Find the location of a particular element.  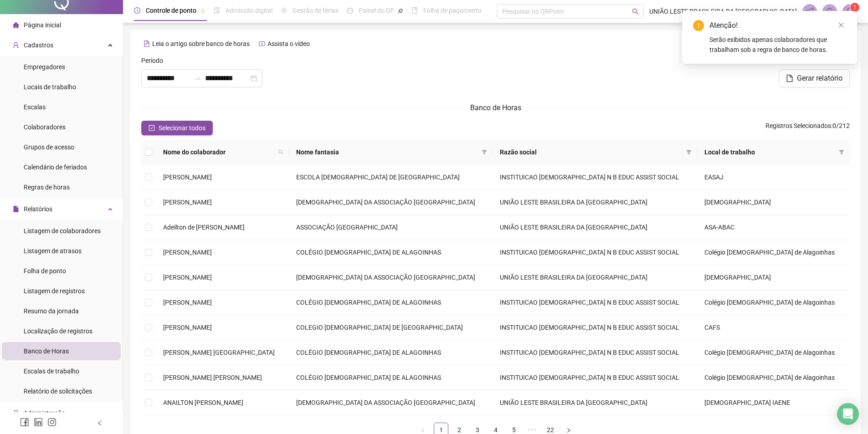

span: Assista o vídeo is located at coordinates (289, 44).